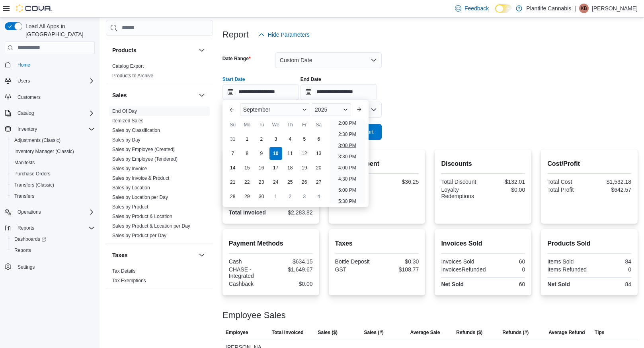 Image resolution: width=644 pixels, height=348 pixels. Describe the element at coordinates (124, 111) in the screenshot. I see `a: End Of Day` at that location.